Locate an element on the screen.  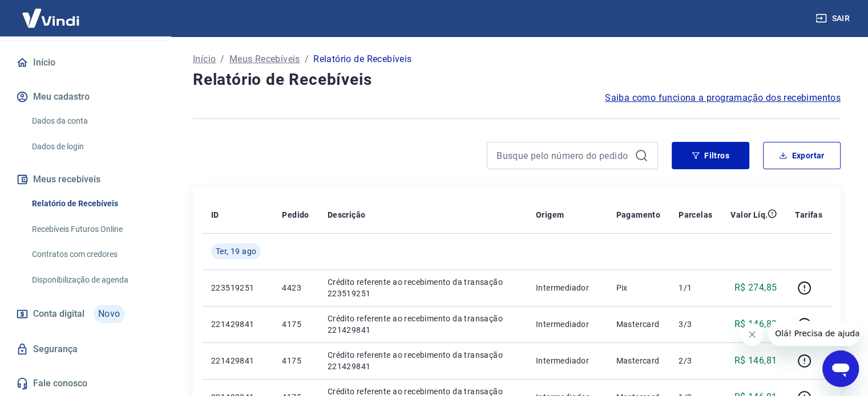
a: Dados de login is located at coordinates (92, 147).